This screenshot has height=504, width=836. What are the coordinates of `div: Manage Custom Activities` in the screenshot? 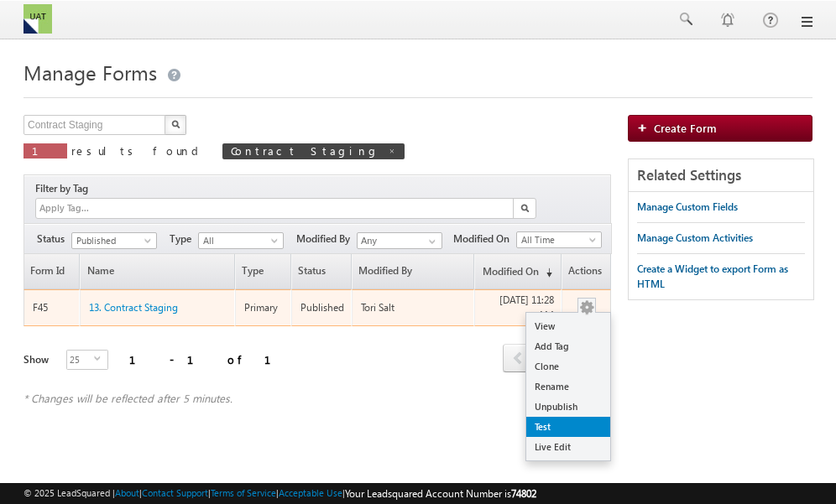 It's located at (694, 238).